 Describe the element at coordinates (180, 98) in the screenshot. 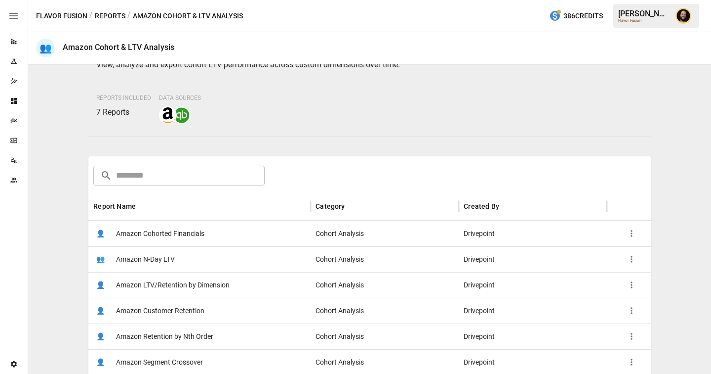

I see `span: Data Sources` at that location.